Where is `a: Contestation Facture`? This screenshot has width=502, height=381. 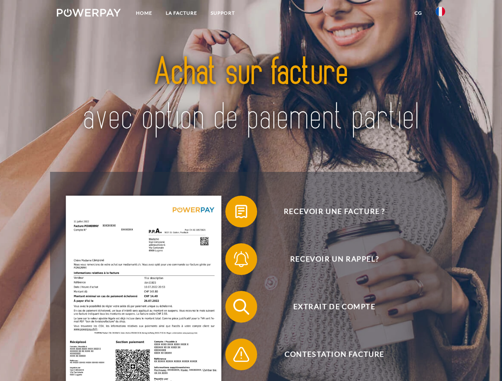
a: Contestation Facture is located at coordinates (328, 355).